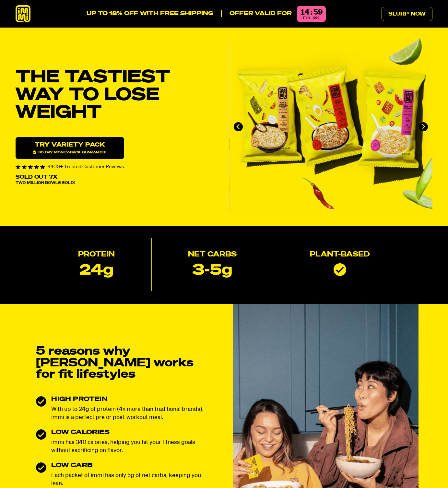  What do you see at coordinates (238, 127) in the screenshot?
I see `button: Go to last slide` at bounding box center [238, 127].